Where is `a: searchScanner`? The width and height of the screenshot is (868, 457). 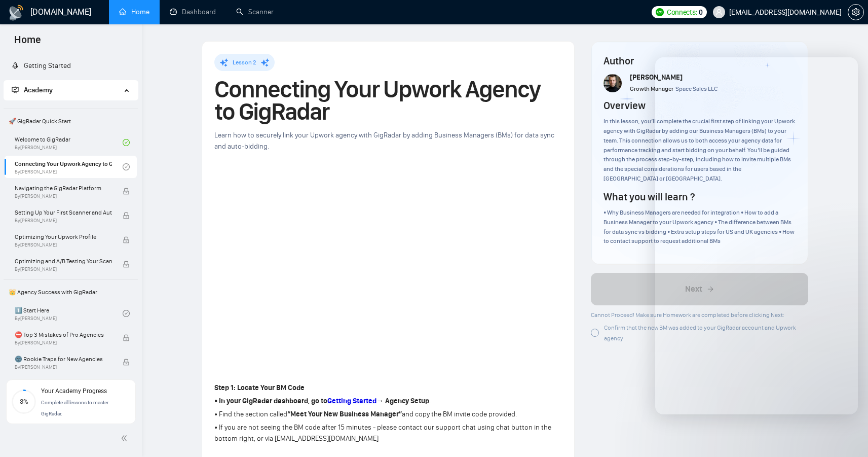
a: searchScanner is located at coordinates (255, 11).